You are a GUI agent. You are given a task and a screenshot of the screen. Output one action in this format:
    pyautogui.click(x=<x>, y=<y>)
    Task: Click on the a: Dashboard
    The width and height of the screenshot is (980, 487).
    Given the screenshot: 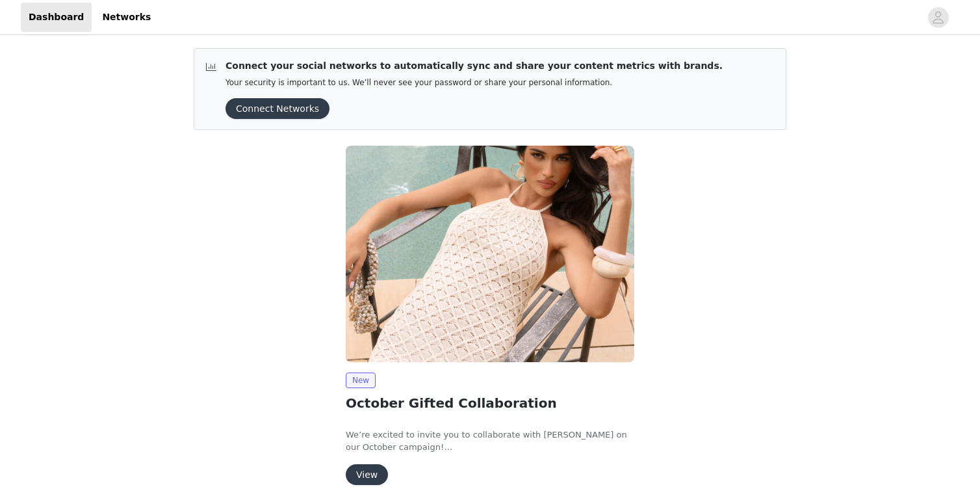 What is the action you would take?
    pyautogui.click(x=56, y=17)
    